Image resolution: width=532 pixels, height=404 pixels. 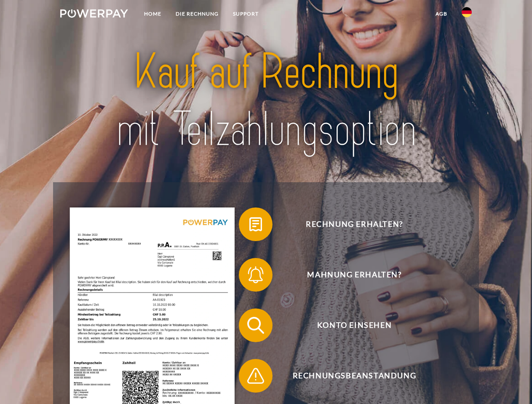 I want to click on img: qb_bill.svg, so click(x=256, y=224).